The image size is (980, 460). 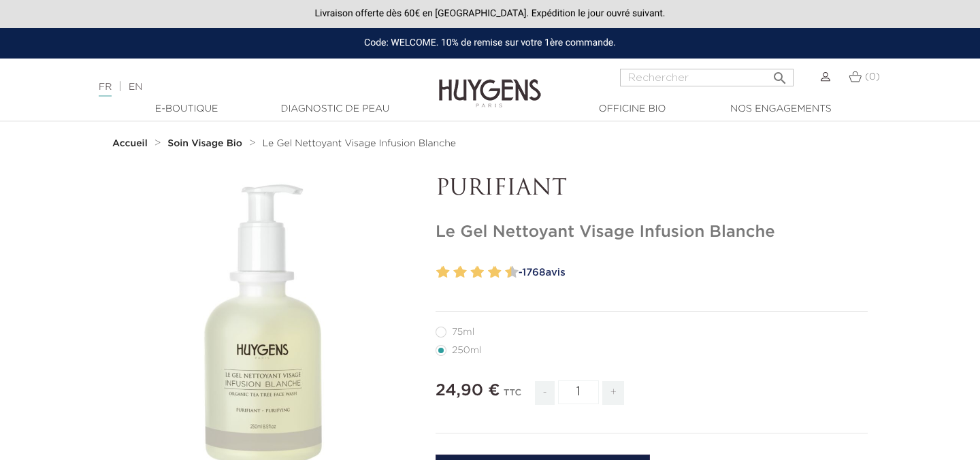 What do you see at coordinates (534, 273) in the screenshot?
I see `span: 1768` at bounding box center [534, 273].